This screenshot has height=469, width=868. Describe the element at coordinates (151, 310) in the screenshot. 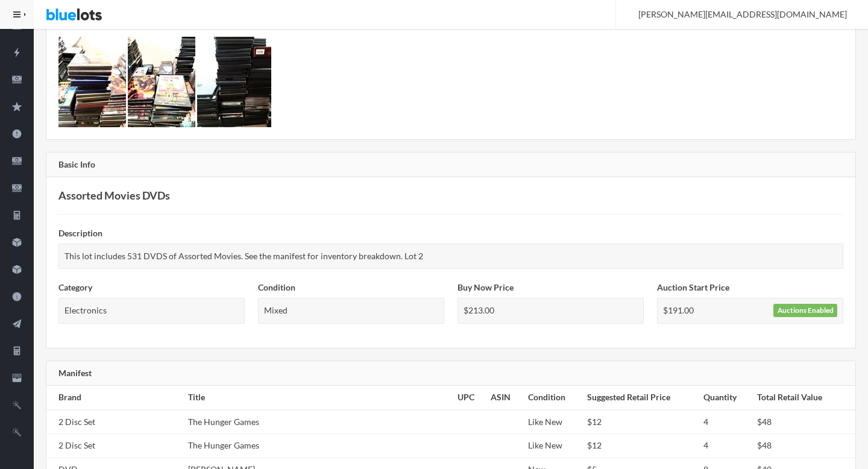

I see `div: Electronics` at that location.